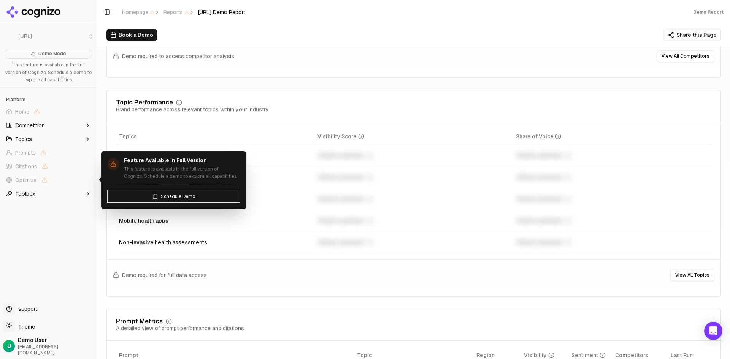  Describe the element at coordinates (215, 243) in the screenshot. I see `div: Non-invasive health assessments` at that location.